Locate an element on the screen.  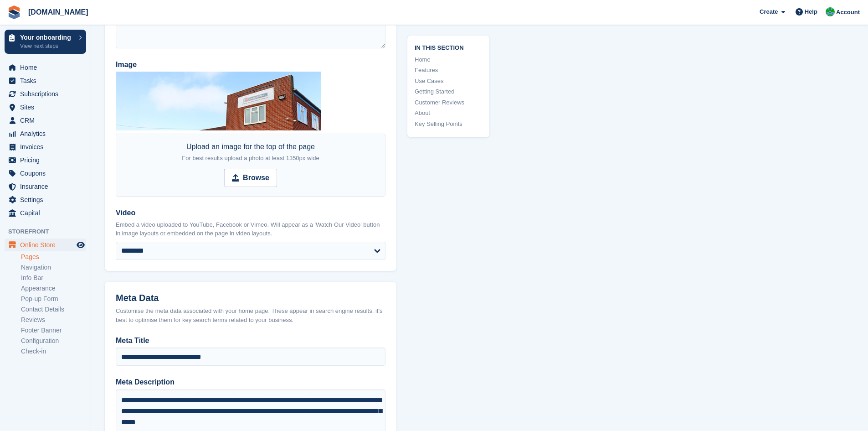
span: Create is located at coordinates (769, 12).